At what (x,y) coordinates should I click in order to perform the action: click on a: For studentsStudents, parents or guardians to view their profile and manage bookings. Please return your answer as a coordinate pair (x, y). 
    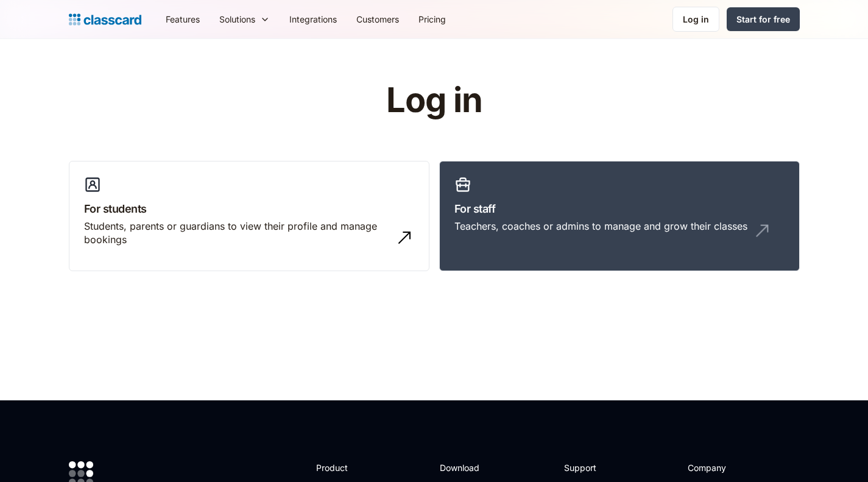
    Looking at the image, I should click on (249, 217).